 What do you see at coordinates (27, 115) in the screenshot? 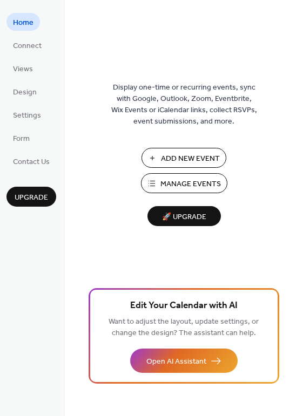
I see `span: Settings` at bounding box center [27, 115].